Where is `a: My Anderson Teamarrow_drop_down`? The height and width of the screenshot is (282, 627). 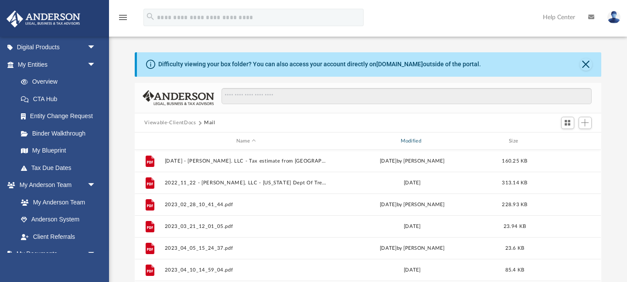
a: My Anderson Teamarrow_drop_down is located at coordinates (55, 185).